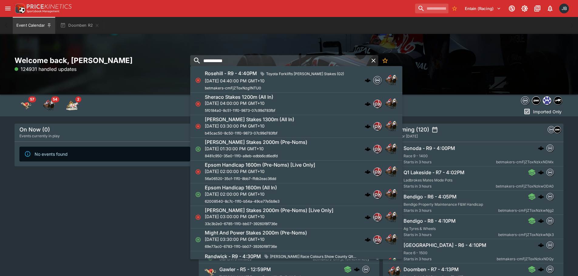 The width and height of the screenshot is (578, 276). Describe the element at coordinates (49, 106) in the screenshot. I see `div: Event type filters` at that location.